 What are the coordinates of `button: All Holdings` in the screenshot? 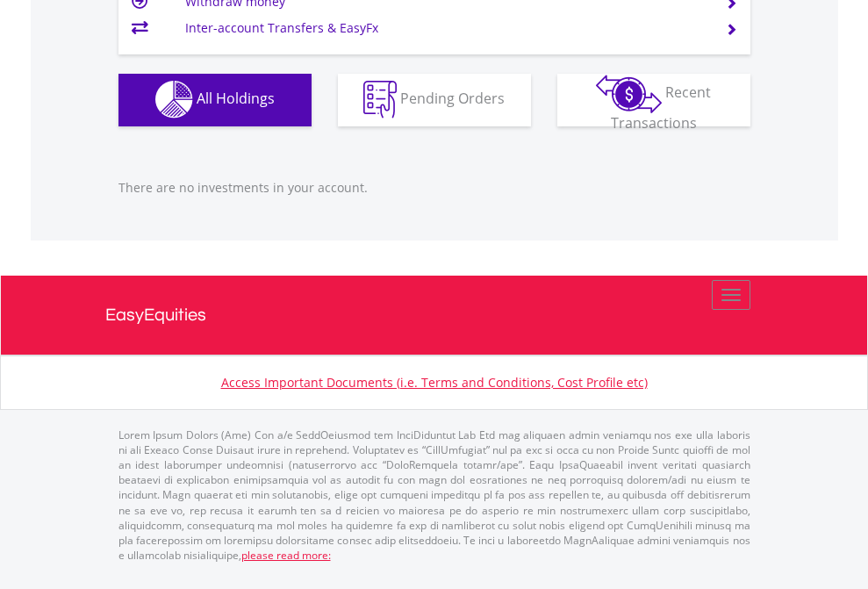 It's located at (216, 100).